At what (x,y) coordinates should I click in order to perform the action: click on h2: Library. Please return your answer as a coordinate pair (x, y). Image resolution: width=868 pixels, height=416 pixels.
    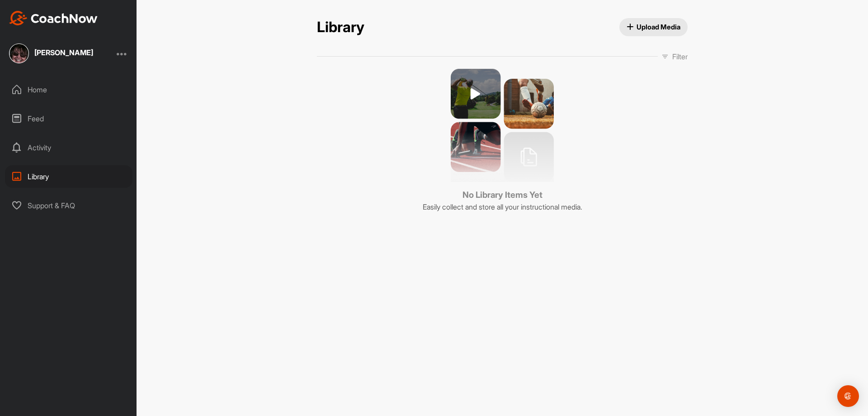
    Looking at the image, I should click on (340, 27).